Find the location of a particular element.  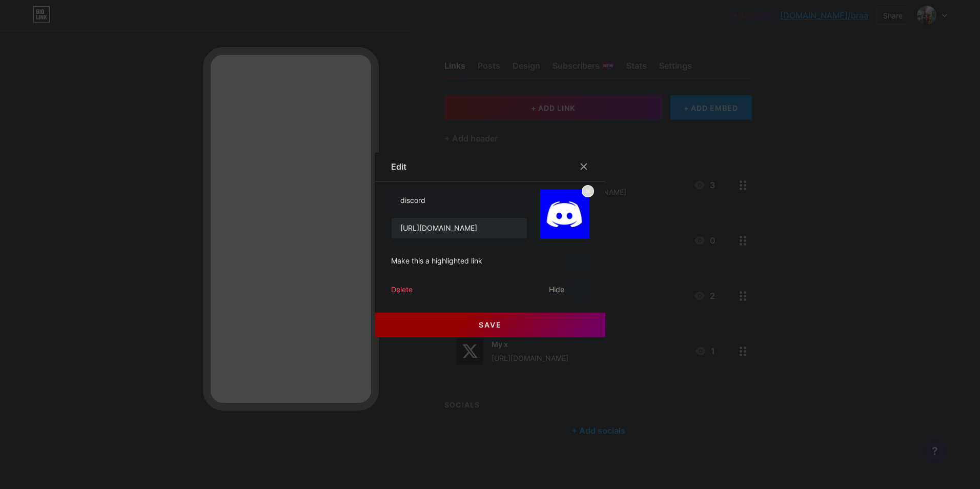

button: Save is located at coordinates (490, 325).